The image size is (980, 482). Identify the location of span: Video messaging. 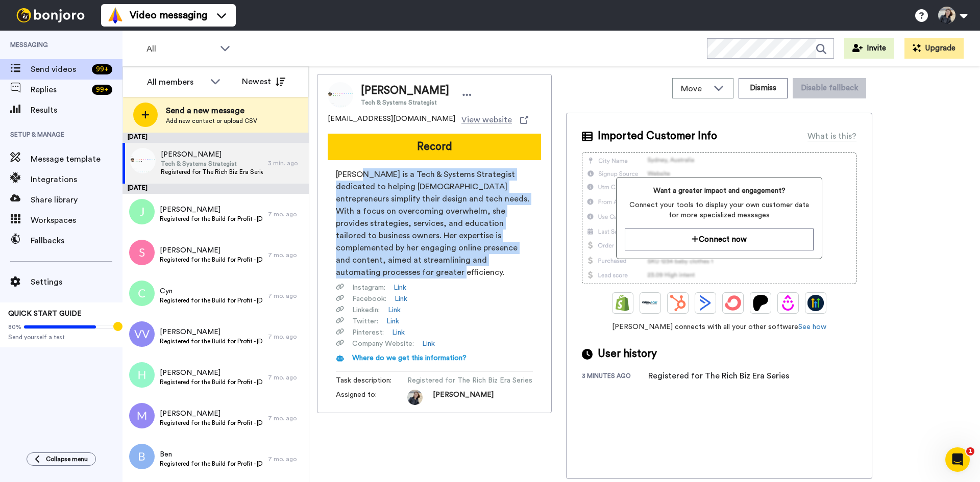
(169, 15).